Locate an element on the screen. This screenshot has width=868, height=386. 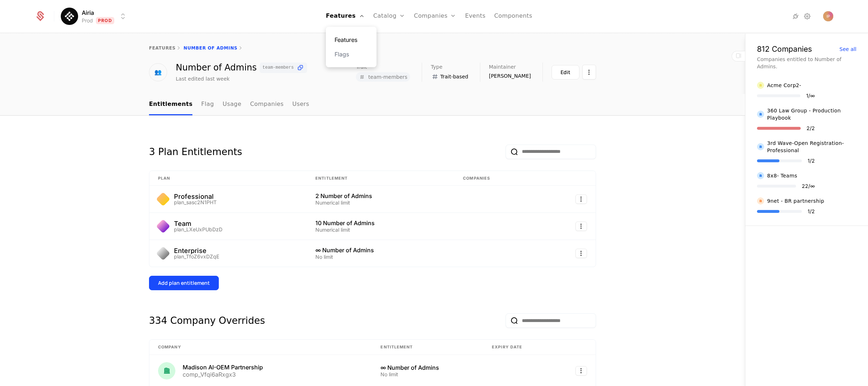
span: Type is located at coordinates (436, 67).